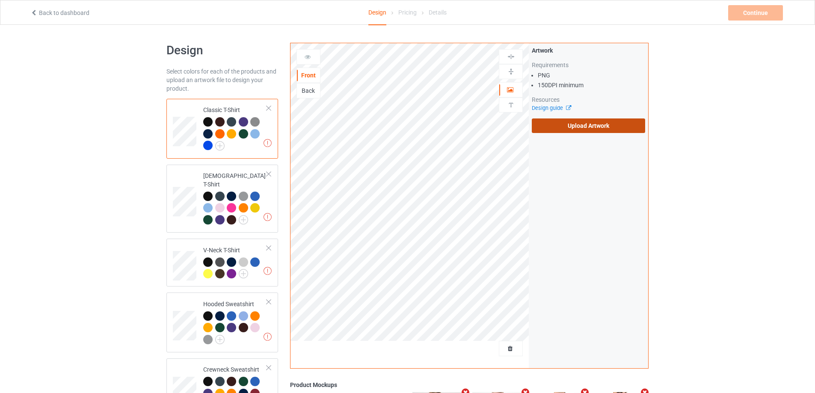 This screenshot has width=815, height=393. What do you see at coordinates (309, 75) in the screenshot?
I see `div: Front` at bounding box center [309, 75].